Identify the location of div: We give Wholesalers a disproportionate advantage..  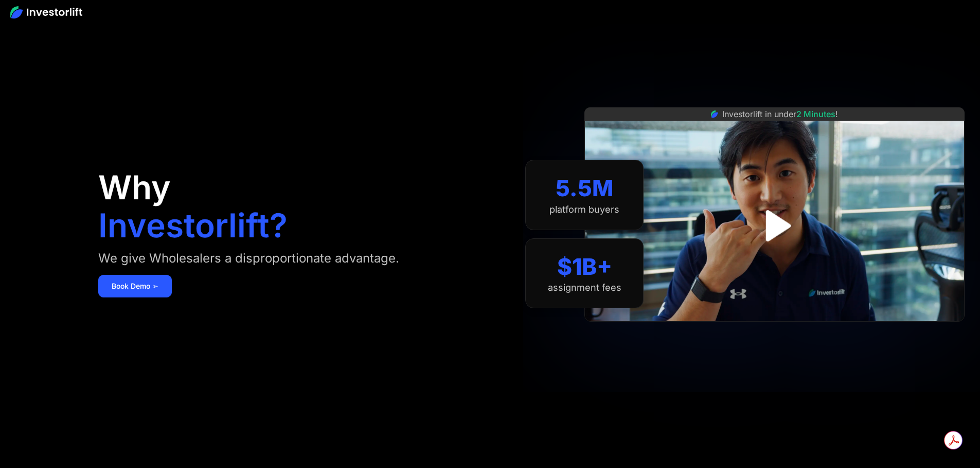
(248, 259).